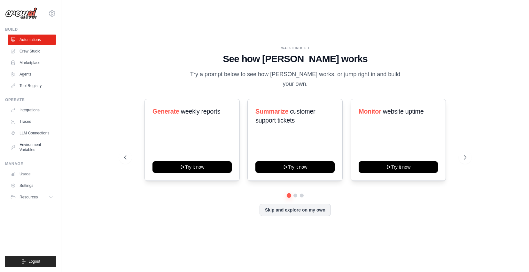 The height and width of the screenshot is (272, 529). What do you see at coordinates (370, 111) in the screenshot?
I see `span: Monitor` at bounding box center [370, 111].